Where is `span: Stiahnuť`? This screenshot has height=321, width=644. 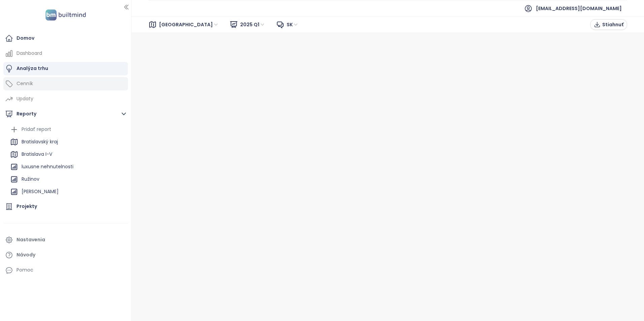 span: Stiahnuť is located at coordinates (613, 25).